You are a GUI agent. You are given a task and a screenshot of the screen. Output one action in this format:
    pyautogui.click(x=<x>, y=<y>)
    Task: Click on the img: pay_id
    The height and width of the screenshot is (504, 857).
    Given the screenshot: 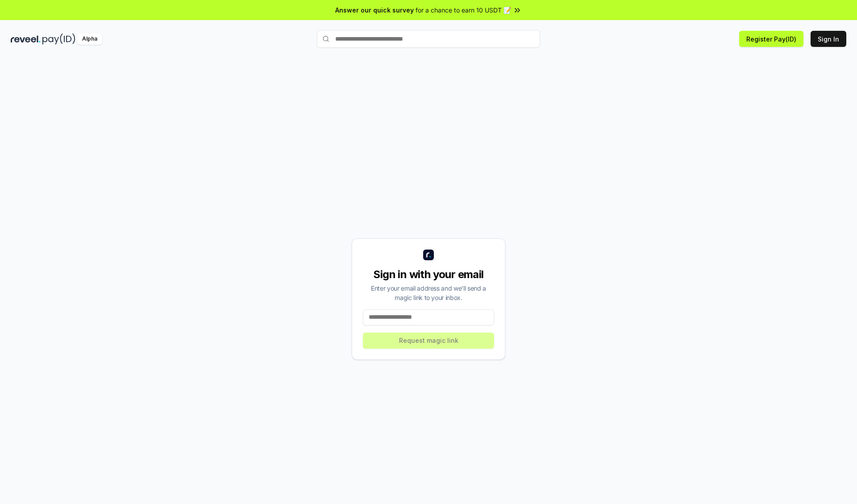 What is the action you would take?
    pyautogui.click(x=59, y=39)
    